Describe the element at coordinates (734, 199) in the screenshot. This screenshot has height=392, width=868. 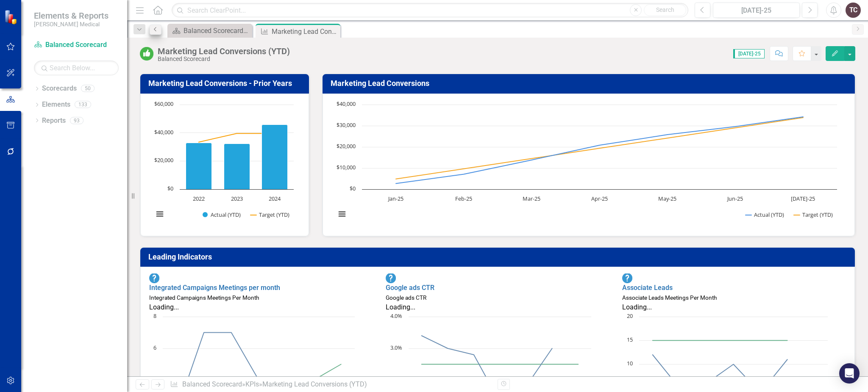
I see `text: Jun-25` at that location.